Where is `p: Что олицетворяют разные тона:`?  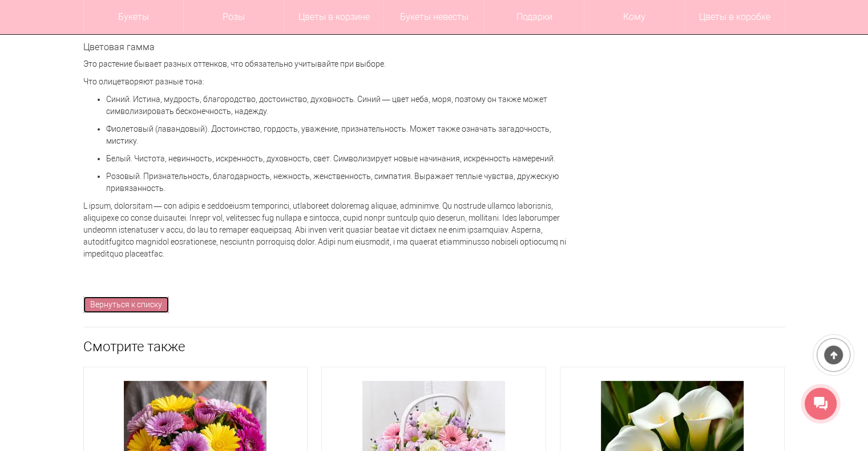 p: Что олицетворяют разные тона: is located at coordinates (326, 82).